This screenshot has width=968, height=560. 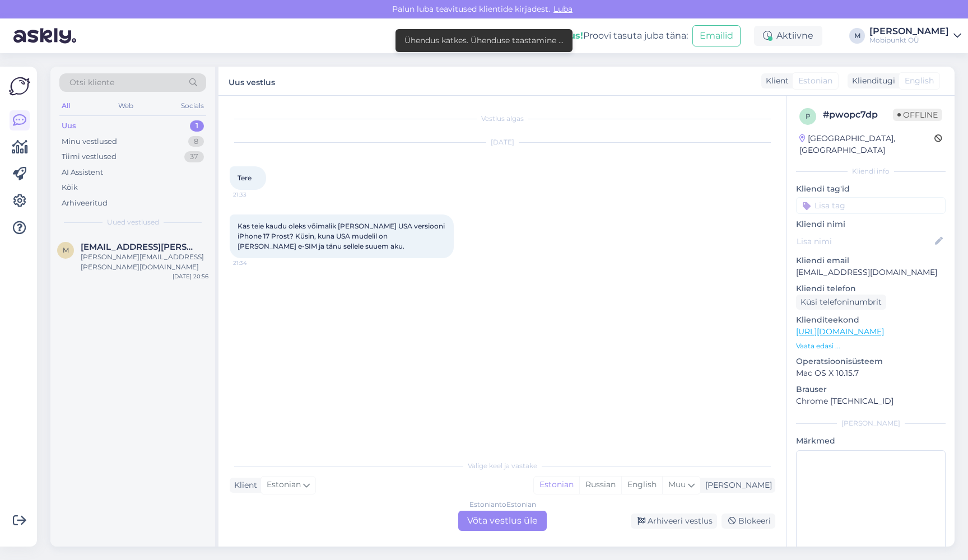 What do you see at coordinates (244, 177) in the screenshot?
I see `span: Tere` at bounding box center [244, 177].